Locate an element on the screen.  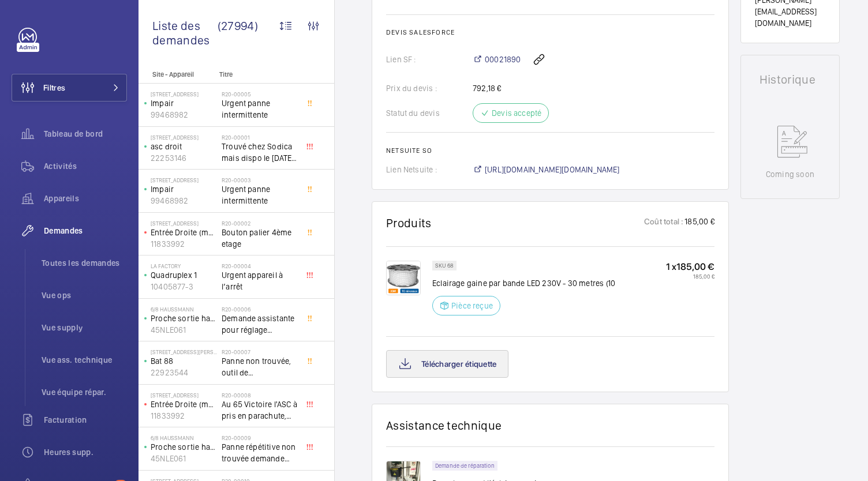
span: Urgent appareil à l’arrêt is located at coordinates (260, 281).